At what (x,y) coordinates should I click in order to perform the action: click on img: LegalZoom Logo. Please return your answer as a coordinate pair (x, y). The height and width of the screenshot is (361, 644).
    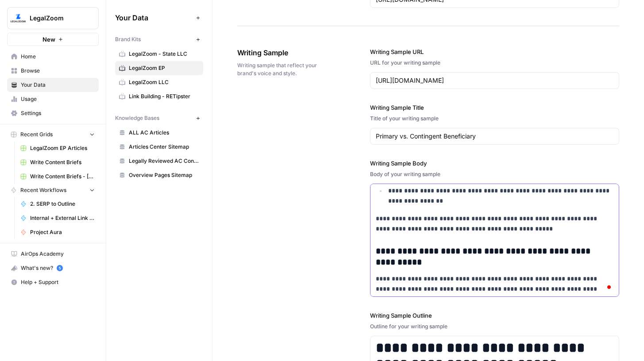
    Looking at the image, I should click on (18, 18).